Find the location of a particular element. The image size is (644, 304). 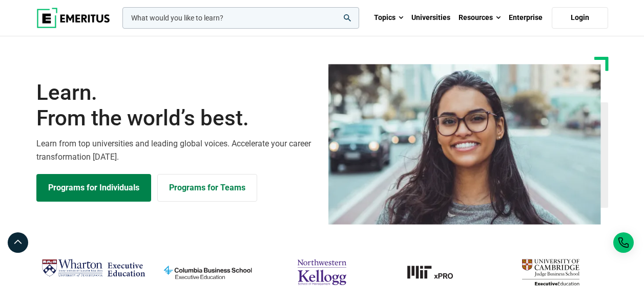

img: MIT xPRO is located at coordinates (436, 272).